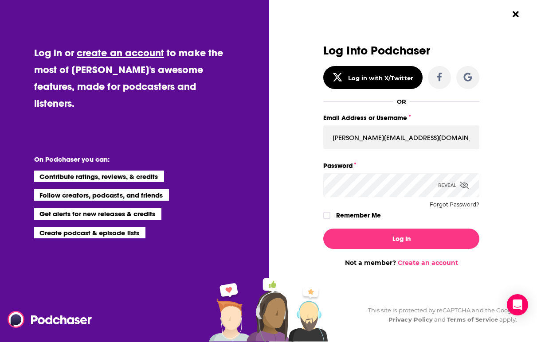 Image resolution: width=537 pixels, height=342 pixels. What do you see at coordinates (515, 14) in the screenshot?
I see `button: Close Button` at bounding box center [515, 14].